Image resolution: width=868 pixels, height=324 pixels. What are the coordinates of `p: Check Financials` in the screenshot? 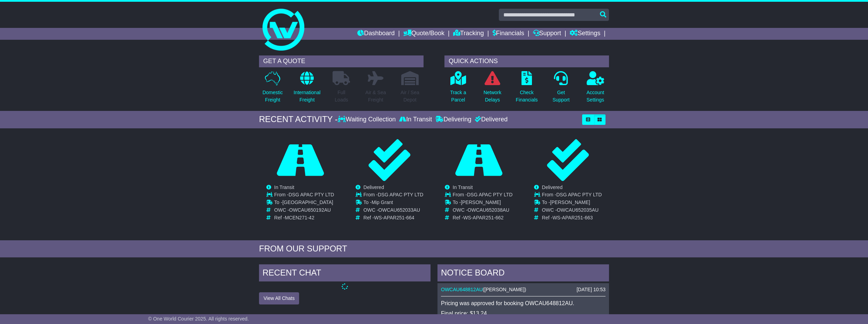 It's located at (527, 96).